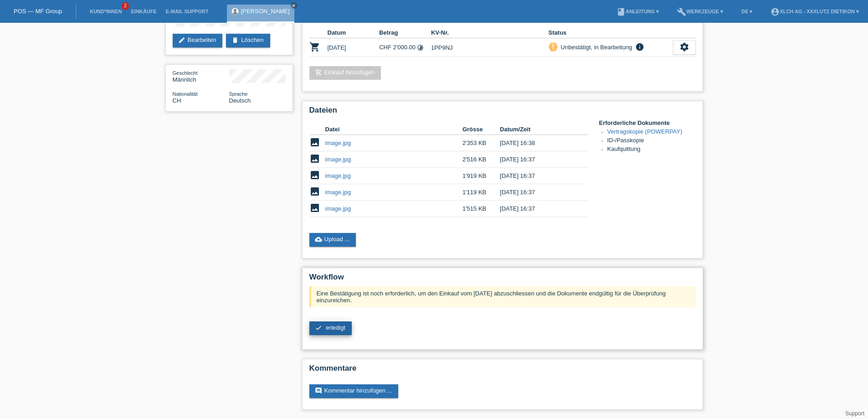 The width and height of the screenshot is (868, 419). What do you see at coordinates (198, 41) in the screenshot?
I see `a: editBearbeiten` at bounding box center [198, 41].